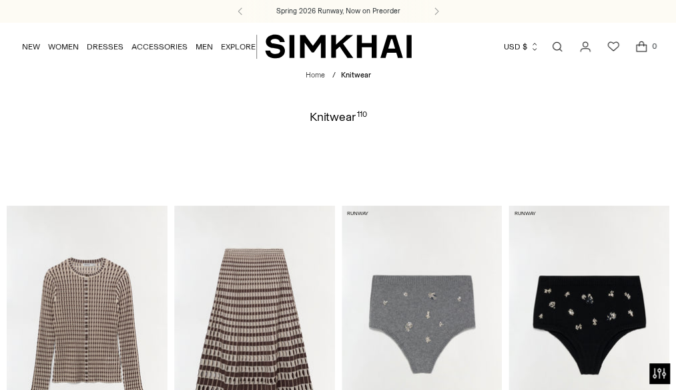 The height and width of the screenshot is (390, 676). What do you see at coordinates (641, 47) in the screenshot?
I see `a: Open cart modal` at bounding box center [641, 47].